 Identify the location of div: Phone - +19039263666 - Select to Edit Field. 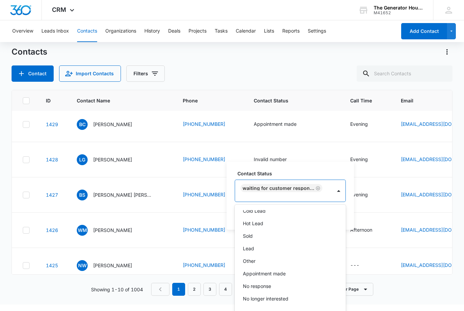
(210, 230).